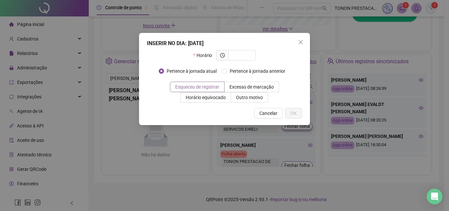 The image size is (449, 211). Describe the element at coordinates (222, 55) in the screenshot. I see `span: clock-circle` at that location.